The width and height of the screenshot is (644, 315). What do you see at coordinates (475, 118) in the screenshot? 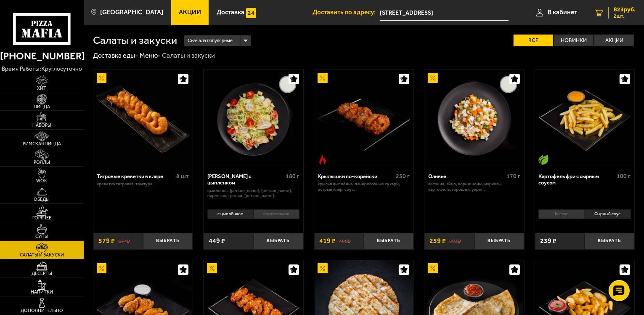
I see `img: Оливье` at bounding box center [475, 118].